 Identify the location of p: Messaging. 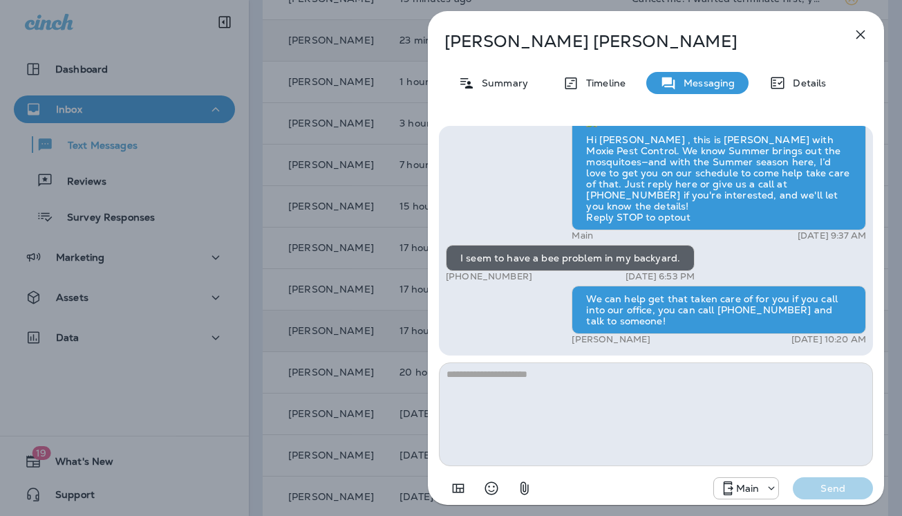
(706, 83).